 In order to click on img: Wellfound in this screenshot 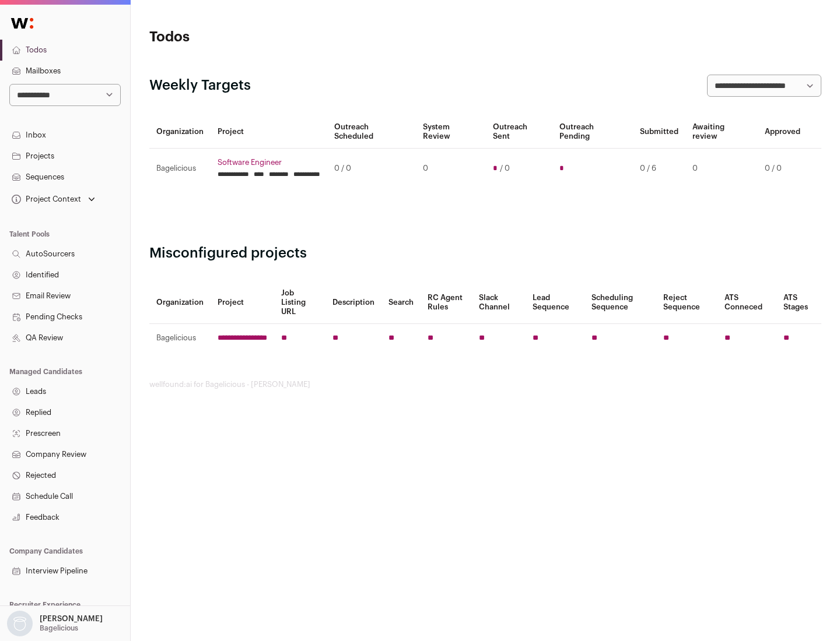, I will do `click(22, 23)`.